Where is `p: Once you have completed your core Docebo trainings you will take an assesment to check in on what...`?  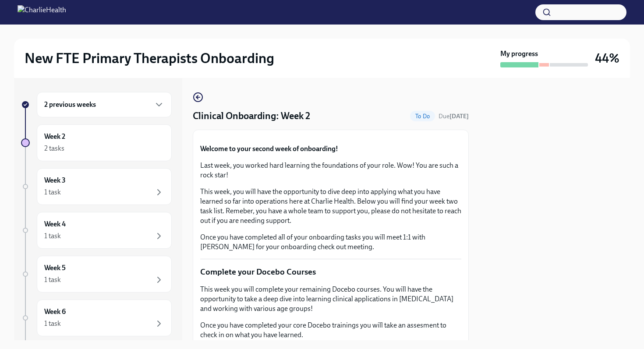
p: Once you have completed your core Docebo trainings you will take an assesment to check in on what... is located at coordinates (331, 330).